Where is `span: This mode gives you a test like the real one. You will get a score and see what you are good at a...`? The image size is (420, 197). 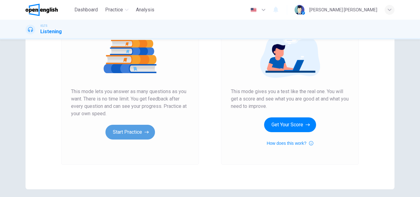
span: This mode gives you a test like the real one. You will get a score and see what you are good at a... is located at coordinates (290, 99).